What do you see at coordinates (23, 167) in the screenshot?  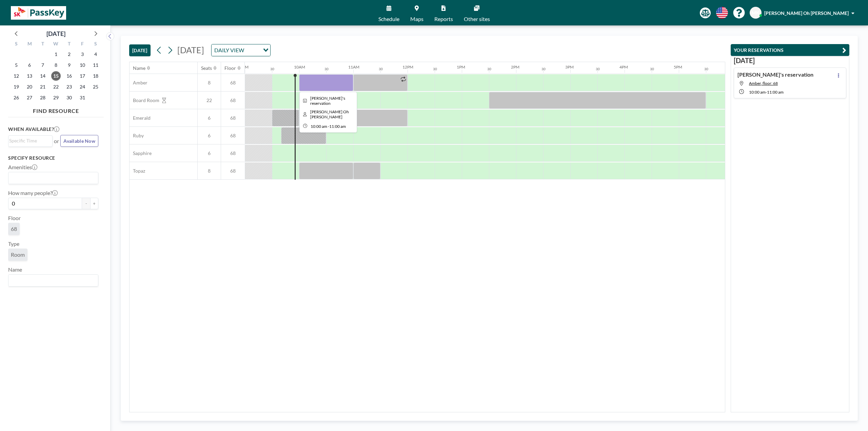 I see `label: Amenities` at bounding box center [23, 167].